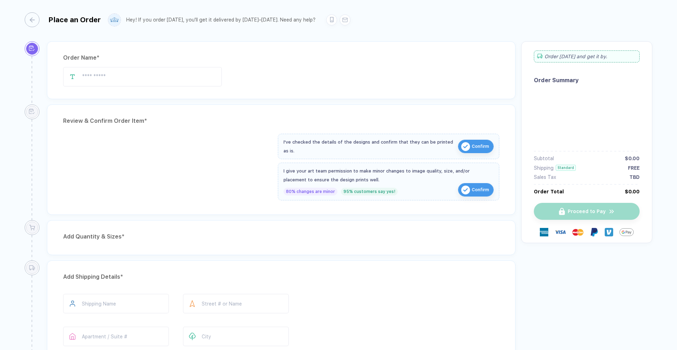 Image resolution: width=677 pixels, height=350 pixels. What do you see at coordinates (114, 20) in the screenshot?
I see `img: user profile` at bounding box center [114, 20].